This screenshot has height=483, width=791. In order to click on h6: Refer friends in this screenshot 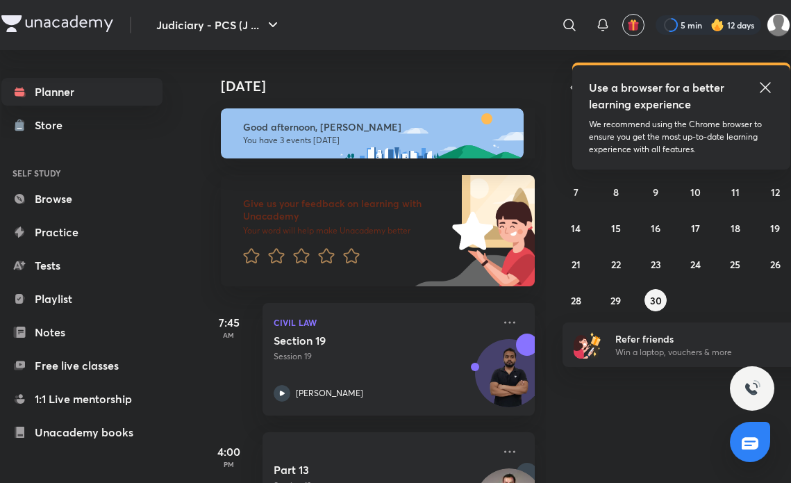, I will do `click(701, 338)`.